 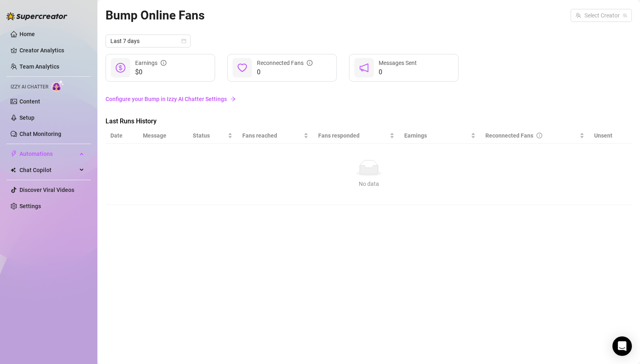 I want to click on span: dollar, so click(x=121, y=68).